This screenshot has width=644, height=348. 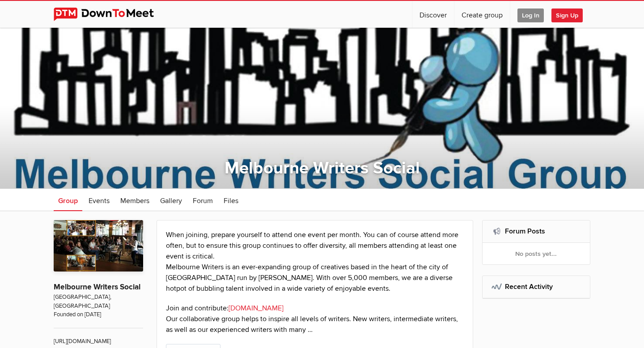 I want to click on span: Forum, so click(x=203, y=201).